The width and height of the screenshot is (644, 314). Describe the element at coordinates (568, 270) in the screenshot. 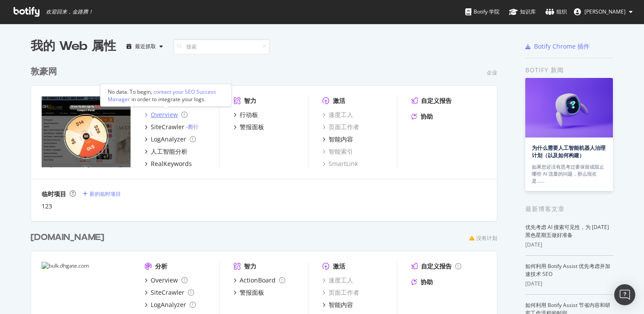

I see `font: 如何利用 Botify Assist 优先考虑并加速技术 SEO` at that location.